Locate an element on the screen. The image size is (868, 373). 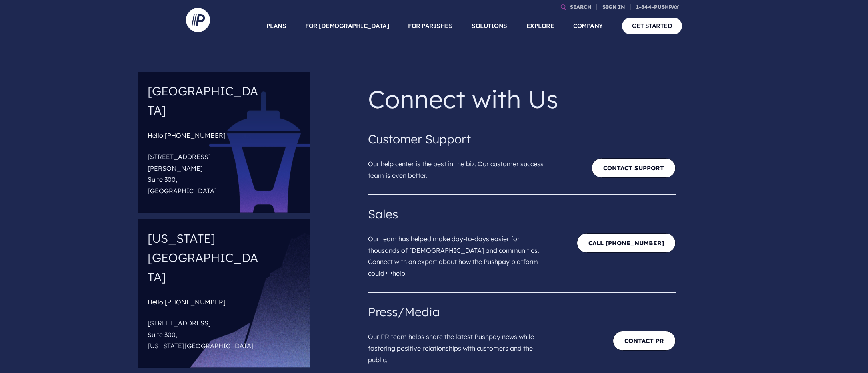
p: Connect with Us is located at coordinates (522, 99).